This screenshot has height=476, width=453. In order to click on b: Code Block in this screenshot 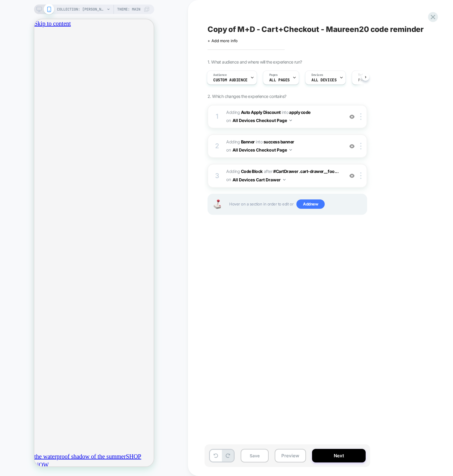, I will do `click(252, 171)`.